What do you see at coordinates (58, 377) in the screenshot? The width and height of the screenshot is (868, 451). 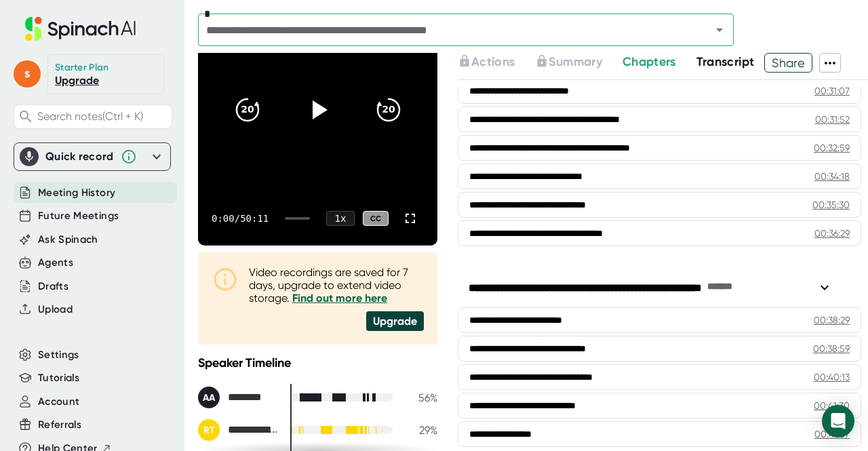 I see `span: Tutorials` at bounding box center [58, 377].